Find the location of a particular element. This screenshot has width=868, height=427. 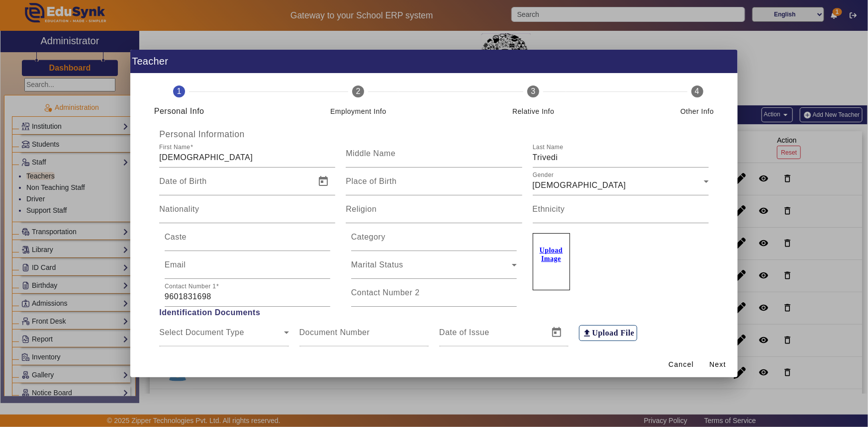

mat-label: Marital Status is located at coordinates (377, 265).